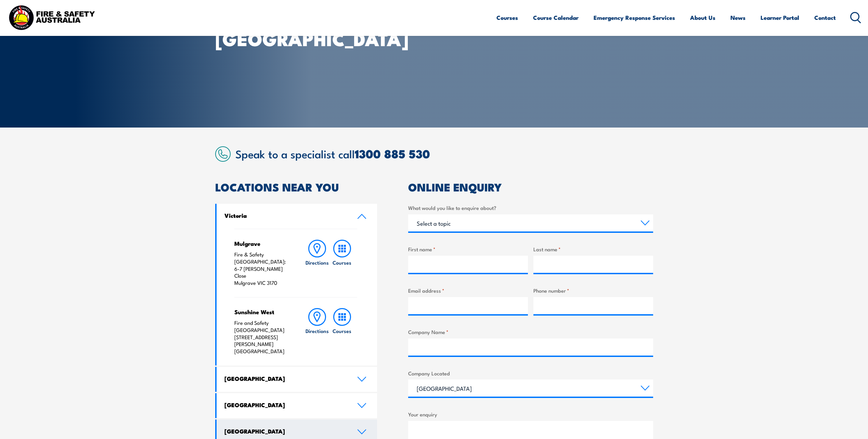 The height and width of the screenshot is (439, 868). I want to click on h4: Sunshine West, so click(263, 312).